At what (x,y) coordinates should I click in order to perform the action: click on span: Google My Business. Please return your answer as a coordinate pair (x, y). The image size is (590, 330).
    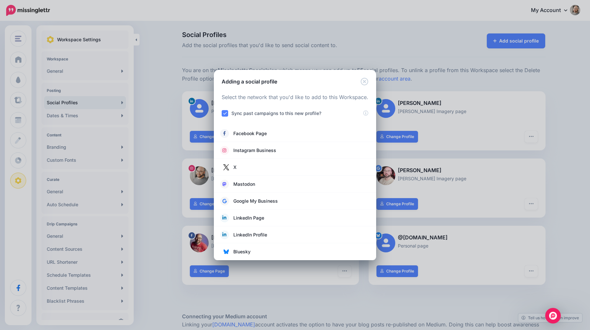
    Looking at the image, I should click on (255, 201).